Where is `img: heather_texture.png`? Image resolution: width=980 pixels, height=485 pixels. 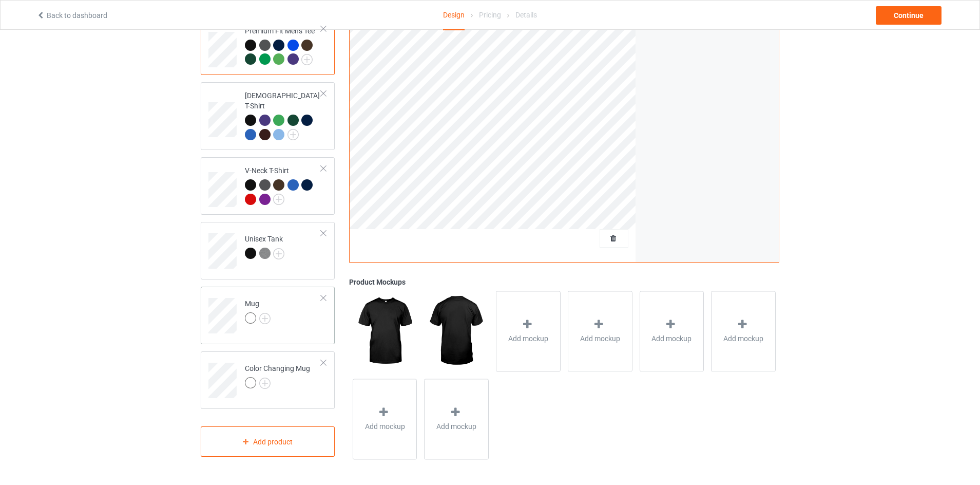 img: heather_texture.png is located at coordinates (265, 253).